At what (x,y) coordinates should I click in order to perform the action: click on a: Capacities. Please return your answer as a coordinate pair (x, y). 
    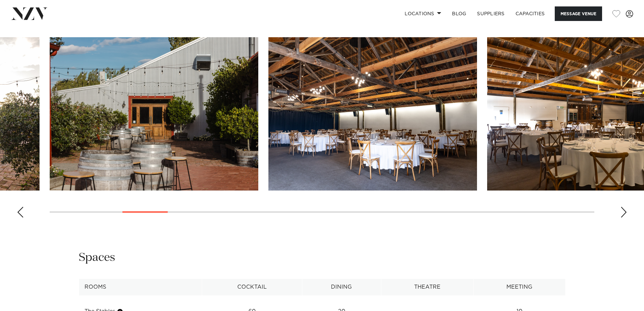
    Looking at the image, I should click on (530, 14).